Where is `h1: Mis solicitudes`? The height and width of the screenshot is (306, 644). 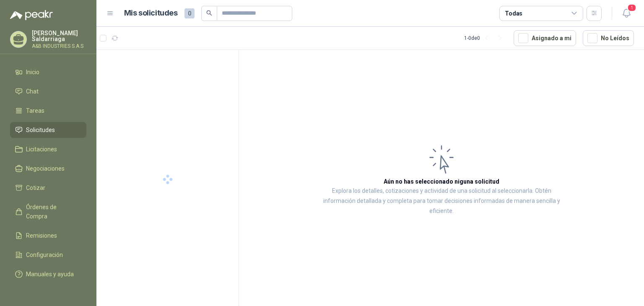
h1: Mis solicitudes is located at coordinates (151, 13).